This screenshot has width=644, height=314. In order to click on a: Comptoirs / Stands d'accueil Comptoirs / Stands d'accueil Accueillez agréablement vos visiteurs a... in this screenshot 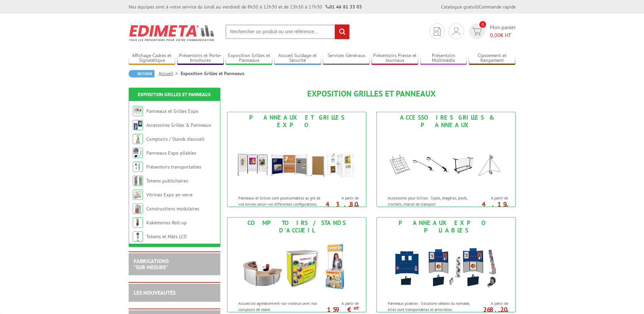, I will do `click(297, 265)`.